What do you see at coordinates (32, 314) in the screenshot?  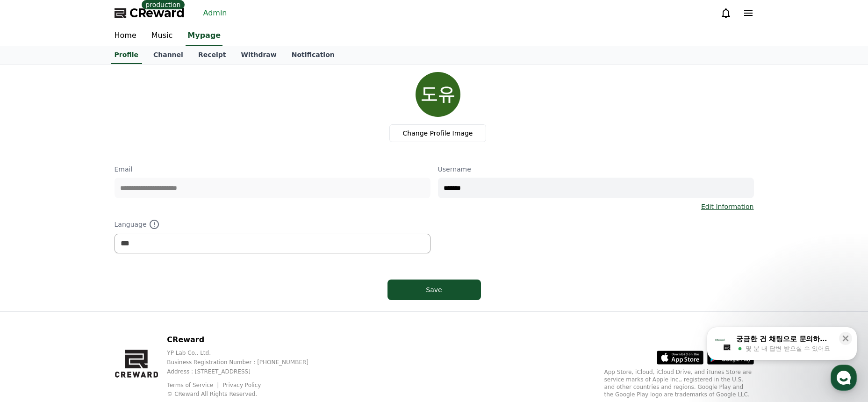 I see `span: 홈` at bounding box center [32, 314].